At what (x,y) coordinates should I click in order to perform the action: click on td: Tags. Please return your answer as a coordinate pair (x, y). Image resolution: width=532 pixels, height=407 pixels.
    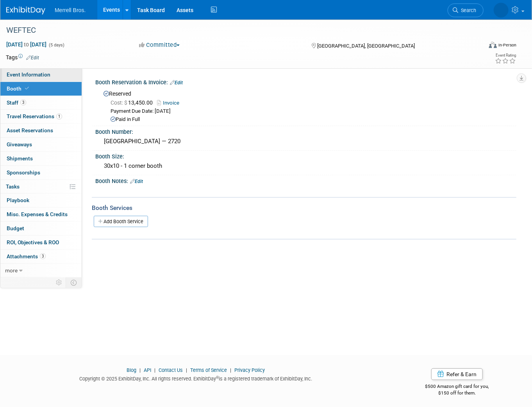
    Looking at the image, I should click on (22, 58).